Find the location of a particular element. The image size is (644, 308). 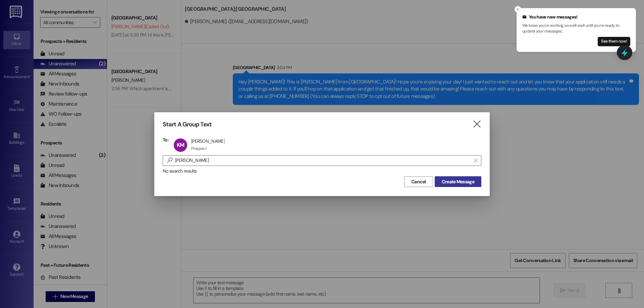

button: Create Message is located at coordinates (458, 182).